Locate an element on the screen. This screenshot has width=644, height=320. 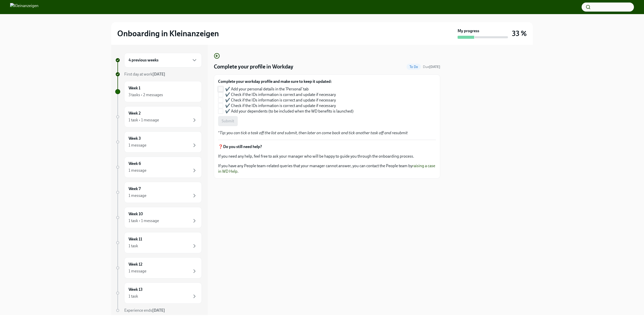
a: Week 21 task • 1 message is located at coordinates (158, 117).